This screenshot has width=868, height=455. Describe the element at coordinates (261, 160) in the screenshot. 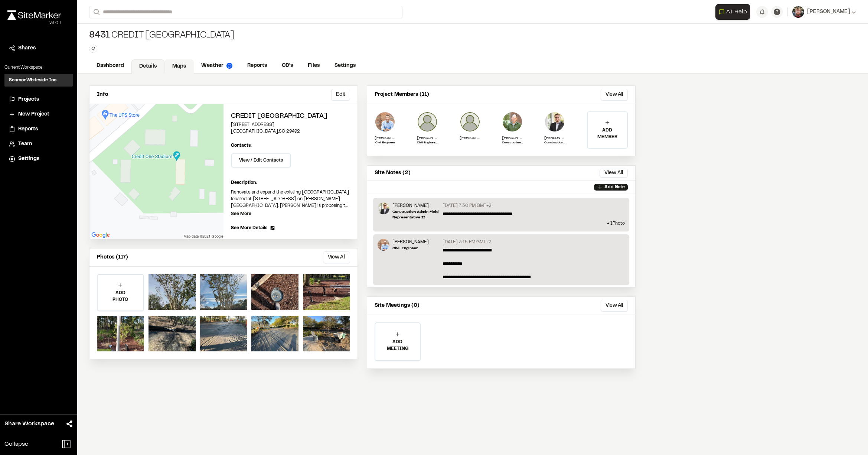

I see `button: View / Edit Contacts` at that location.